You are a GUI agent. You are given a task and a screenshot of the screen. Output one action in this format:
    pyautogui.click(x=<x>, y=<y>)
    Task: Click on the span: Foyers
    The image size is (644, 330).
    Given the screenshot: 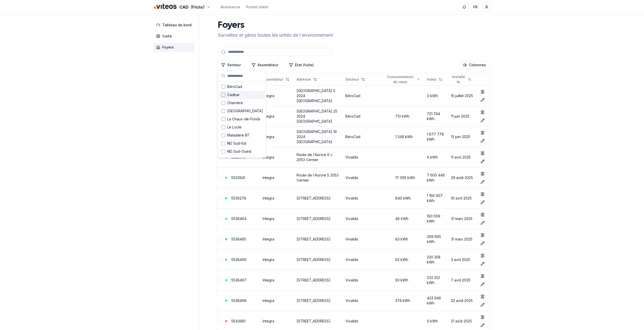 What is the action you would take?
    pyautogui.click(x=168, y=47)
    